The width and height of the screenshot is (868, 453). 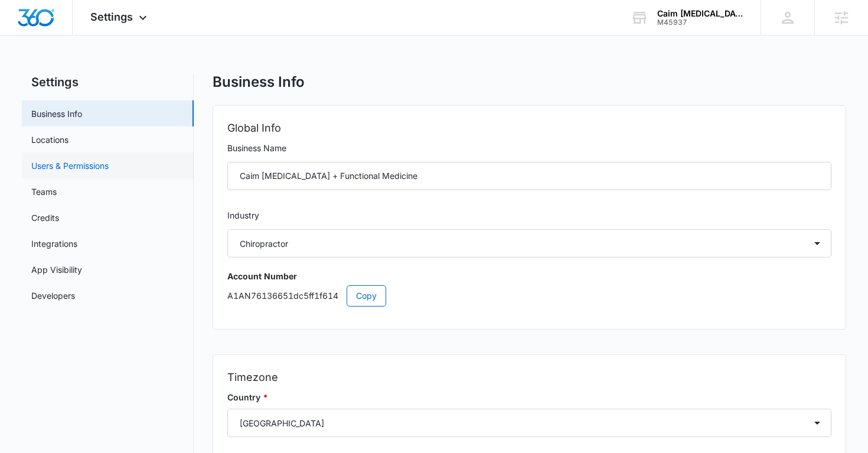 What do you see at coordinates (112, 16) in the screenshot?
I see `span: Settings` at bounding box center [112, 16].